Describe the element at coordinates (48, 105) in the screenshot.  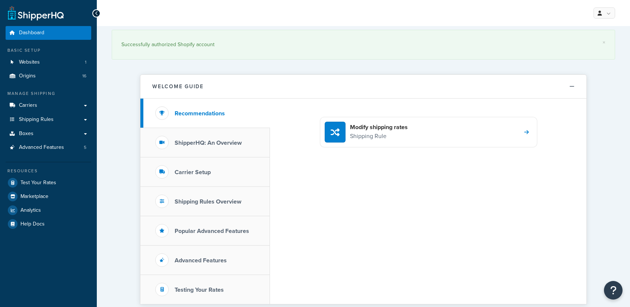
I see `li: Carriers` at that location.